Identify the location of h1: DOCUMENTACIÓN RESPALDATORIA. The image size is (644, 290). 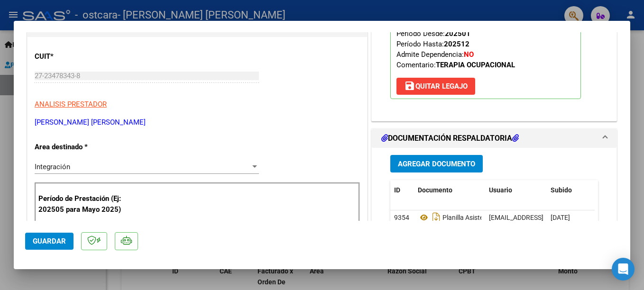
(450, 138).